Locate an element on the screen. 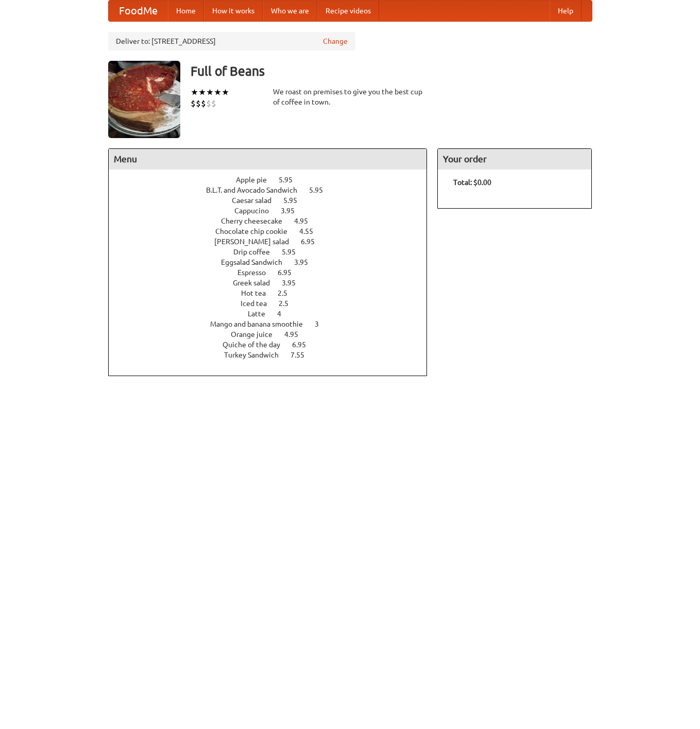 This screenshot has height=729, width=700. span: Turkey Sandwich is located at coordinates (256, 355).